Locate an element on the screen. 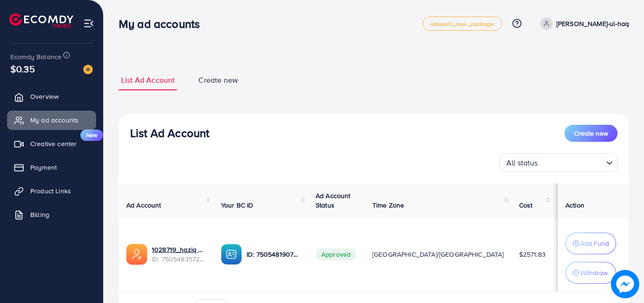 The image size is (644, 303). span: Cost is located at coordinates (526, 205).